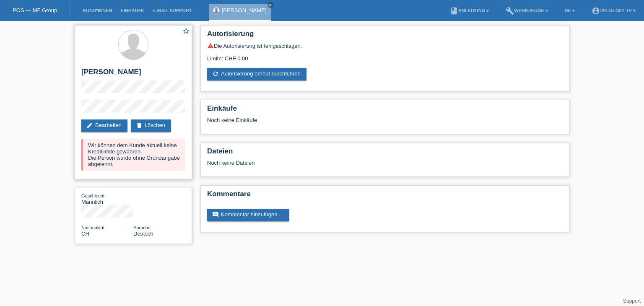 This screenshot has width=644, height=306. Describe the element at coordinates (216, 74) in the screenshot. I see `i: refresh` at that location.